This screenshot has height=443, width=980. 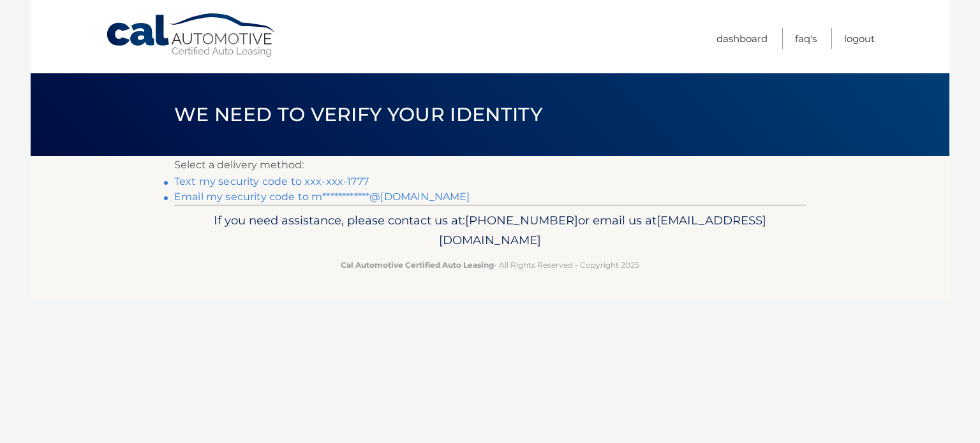 What do you see at coordinates (271, 181) in the screenshot?
I see `a: Text my security code to xxx-xxx-1777` at bounding box center [271, 181].